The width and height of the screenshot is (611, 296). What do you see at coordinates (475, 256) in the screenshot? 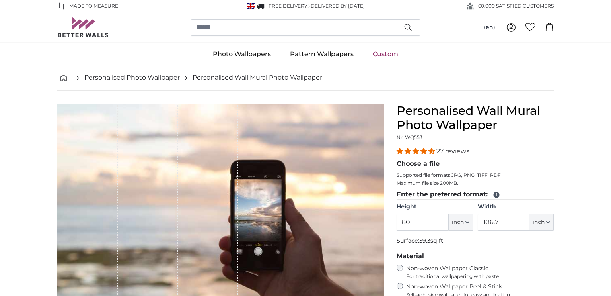
I see `legend: Material` at bounding box center [475, 256].